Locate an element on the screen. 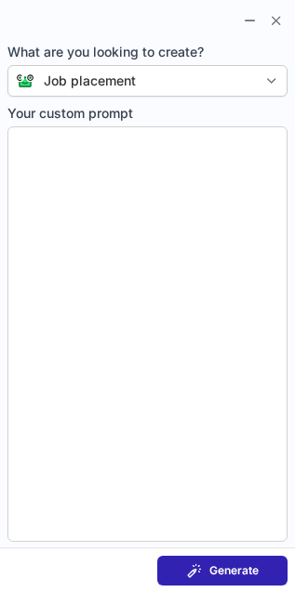  span: What are you looking to create? is located at coordinates (147, 52).